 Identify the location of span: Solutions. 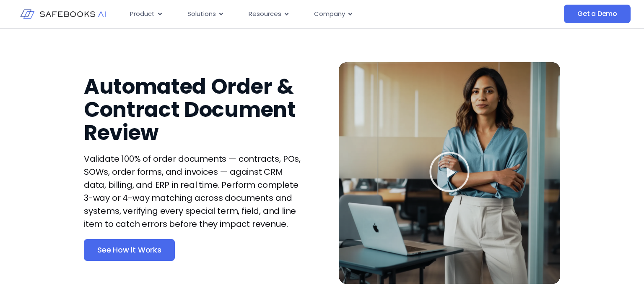
(202, 14).